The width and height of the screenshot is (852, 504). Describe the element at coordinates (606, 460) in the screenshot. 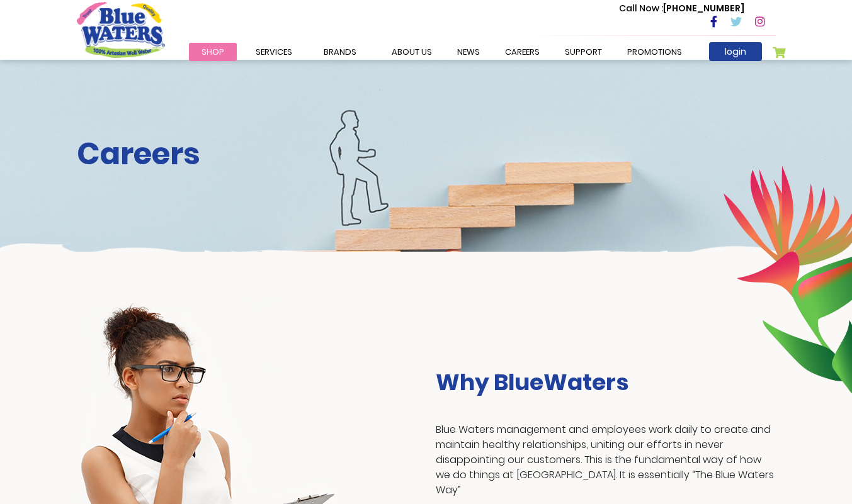

I see `p: Blue Waters management and employees work daily to create and maintain healthy relationships, uni...` at that location.